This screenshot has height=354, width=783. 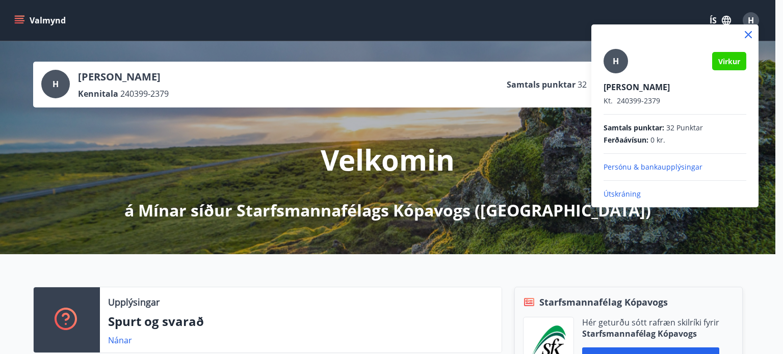 What do you see at coordinates (675, 167) in the screenshot?
I see `p: Persónu & bankaupplýsingar` at bounding box center [675, 167].